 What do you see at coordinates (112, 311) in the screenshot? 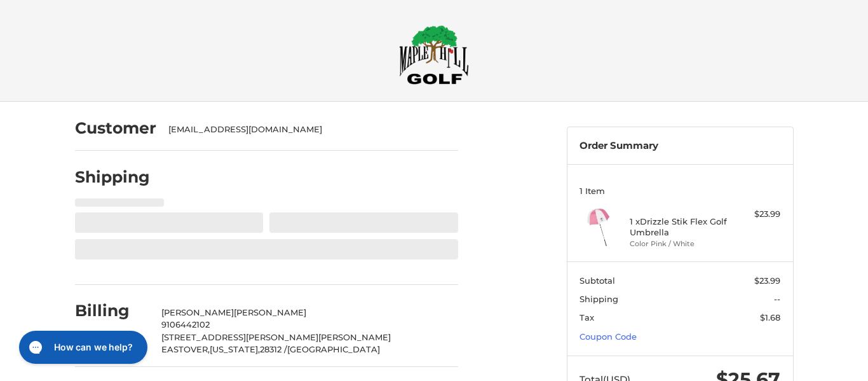
I see `h2: Billing` at bounding box center [112, 311].